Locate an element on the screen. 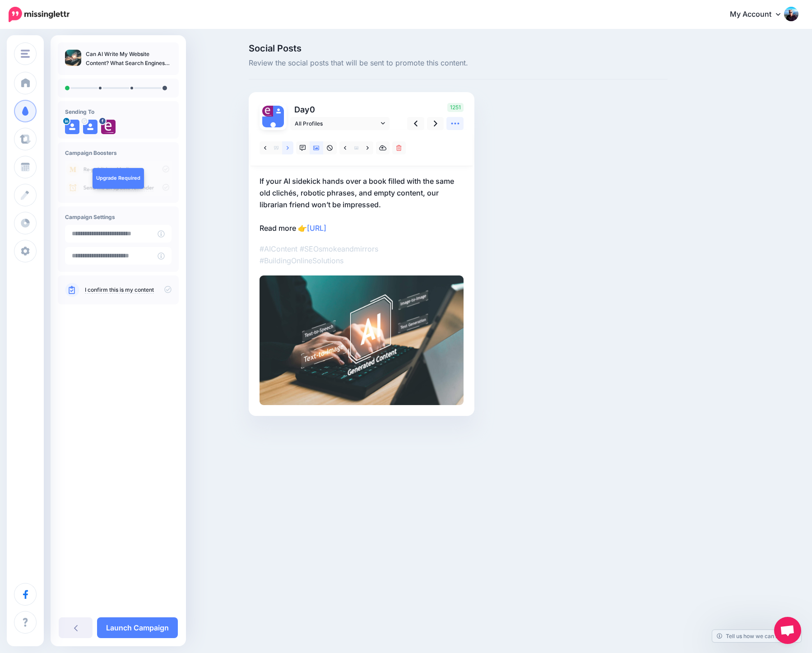 This screenshot has height=653, width=812. span: 0 is located at coordinates (312, 109).